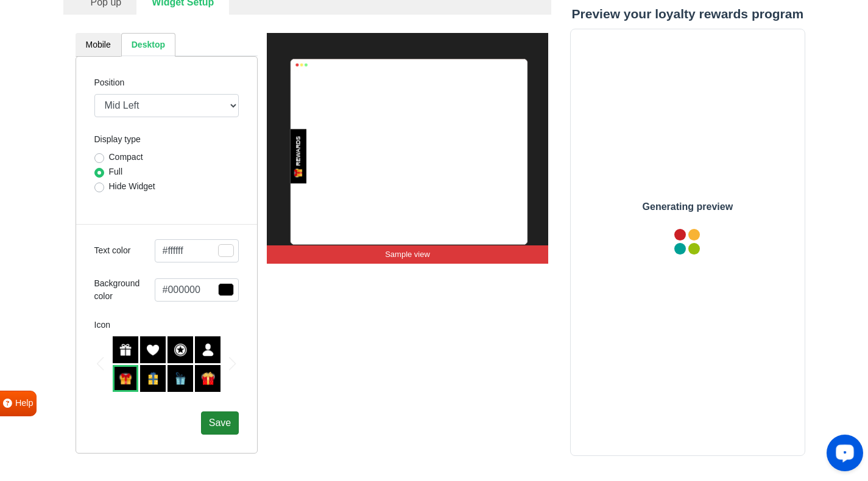  What do you see at coordinates (298, 173) in the screenshot?
I see `img: 05-widget-icon.png` at bounding box center [298, 173].